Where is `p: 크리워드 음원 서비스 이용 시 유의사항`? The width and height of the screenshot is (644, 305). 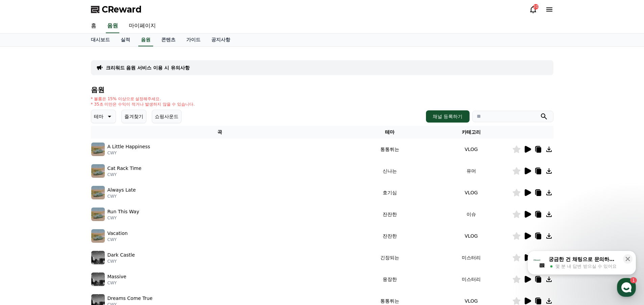 p: 크리워드 음원 서비스 이용 시 유의사항 is located at coordinates (148, 68).